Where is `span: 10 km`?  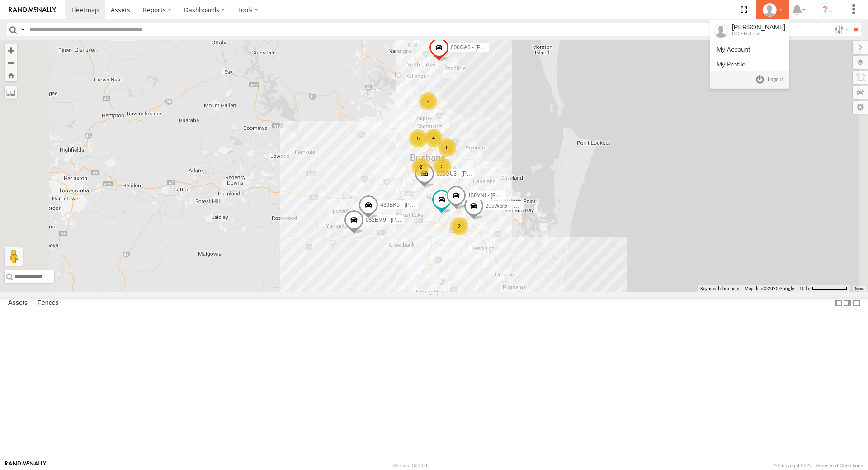
span: 10 km is located at coordinates (806, 288).